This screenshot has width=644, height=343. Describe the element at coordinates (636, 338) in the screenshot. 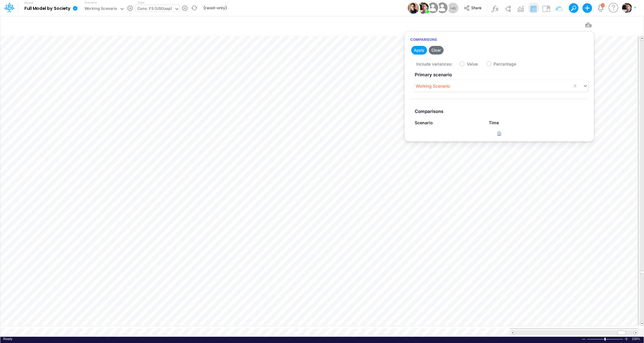

I see `span: 100%` at that location.